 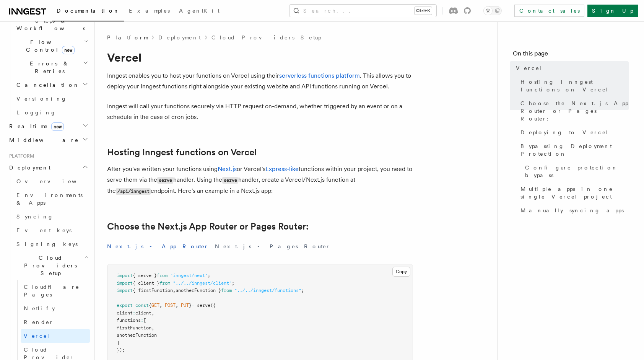 I want to click on button: Search...Ctrl+K, so click(x=363, y=11).